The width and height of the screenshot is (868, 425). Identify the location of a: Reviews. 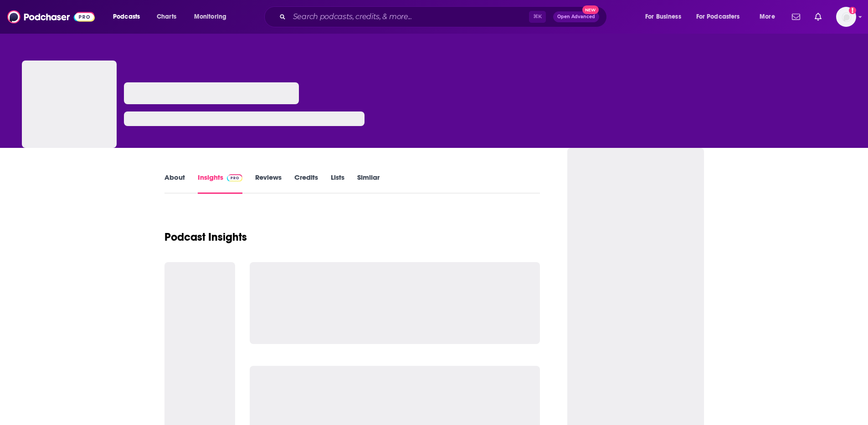
(268, 184).